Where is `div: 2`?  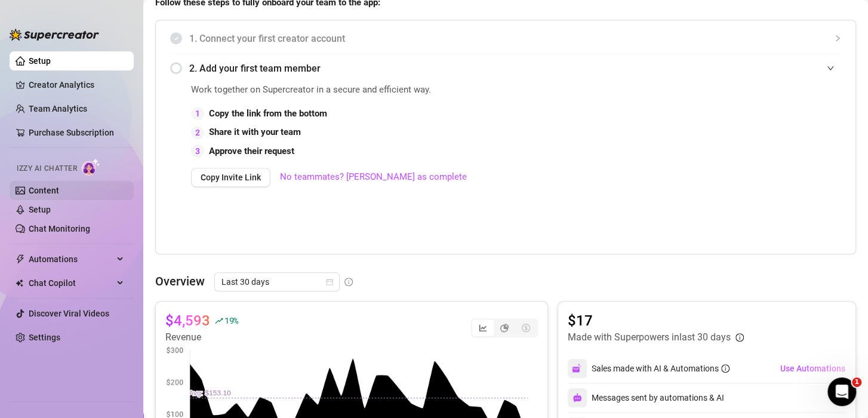
div: 2 is located at coordinates (197, 132).